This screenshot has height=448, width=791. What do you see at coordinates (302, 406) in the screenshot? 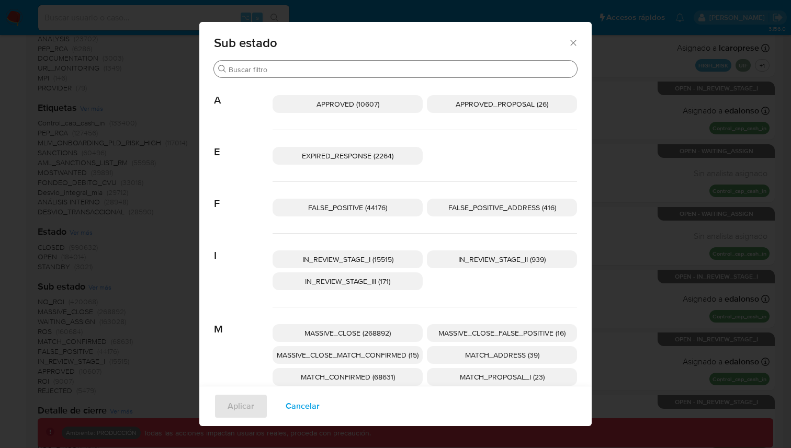
I see `span: Cancelar` at bounding box center [302, 406].